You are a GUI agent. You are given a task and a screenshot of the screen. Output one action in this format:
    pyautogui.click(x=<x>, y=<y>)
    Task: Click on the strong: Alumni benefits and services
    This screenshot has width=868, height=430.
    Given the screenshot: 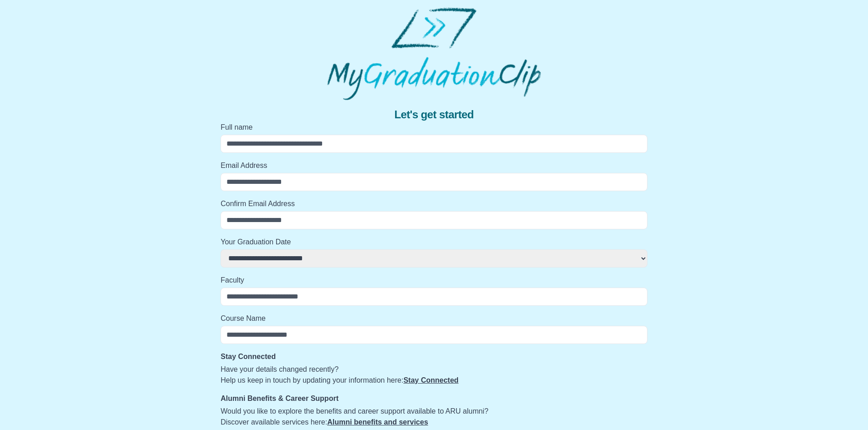 What is the action you would take?
    pyautogui.click(x=378, y=422)
    